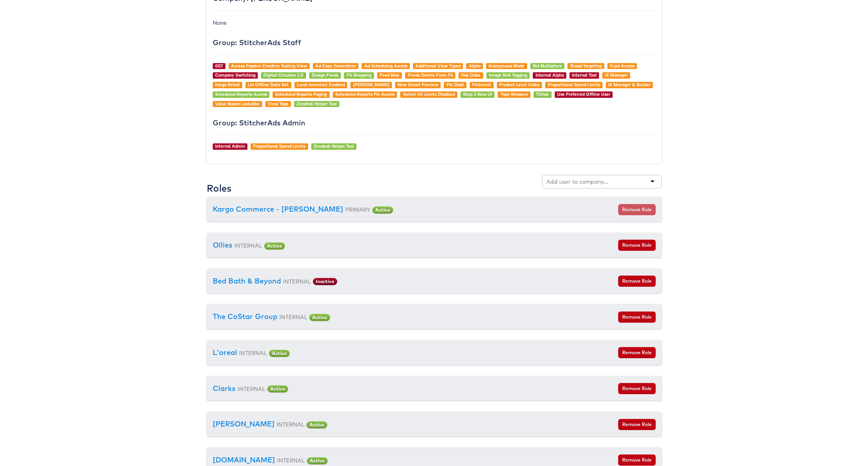  Describe the element at coordinates (434, 123) in the screenshot. I see `h4: Group: StitcherAds Admin` at that location.